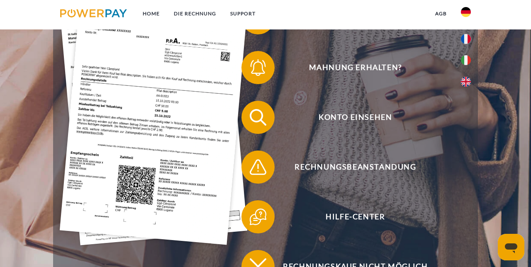 This screenshot has height=267, width=531. What do you see at coordinates (349, 217) in the screenshot?
I see `button: Hilfe-Center` at bounding box center [349, 217].